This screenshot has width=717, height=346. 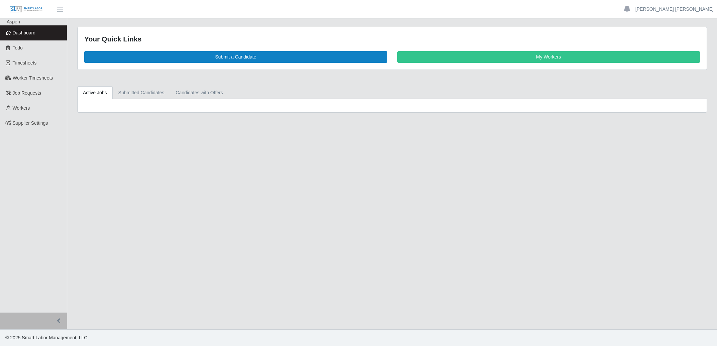 I want to click on a: Active Jobs, so click(x=95, y=93).